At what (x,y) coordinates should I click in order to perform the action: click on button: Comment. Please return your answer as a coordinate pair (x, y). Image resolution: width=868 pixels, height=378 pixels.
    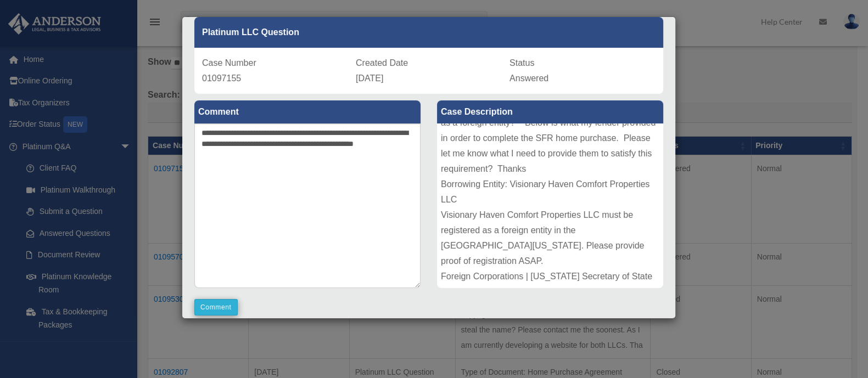
    Looking at the image, I should click on (216, 307).